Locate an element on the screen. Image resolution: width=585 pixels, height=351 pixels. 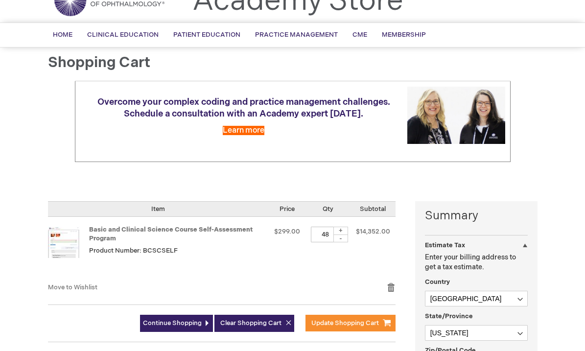
img: Schedule a consultation with an Academy expert today is located at coordinates (456, 115).